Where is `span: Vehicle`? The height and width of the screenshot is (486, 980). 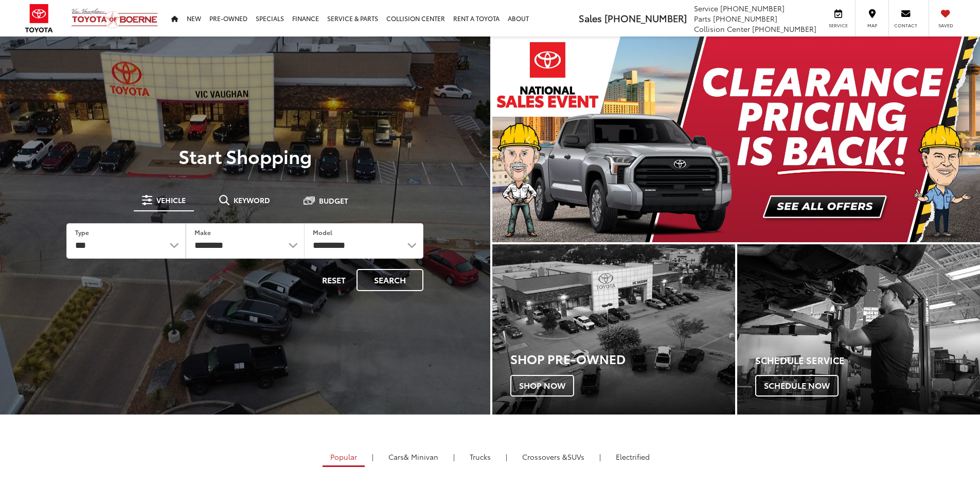
span: Vehicle is located at coordinates (171, 200).